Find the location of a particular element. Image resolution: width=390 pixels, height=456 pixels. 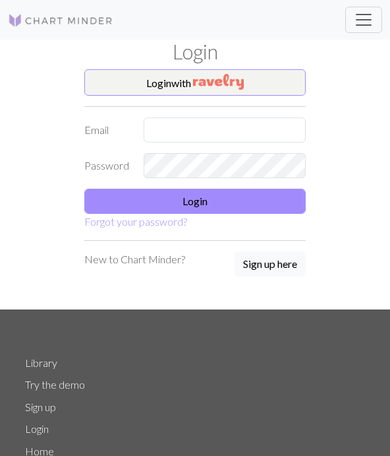

img: Ravelry is located at coordinates (218, 82).